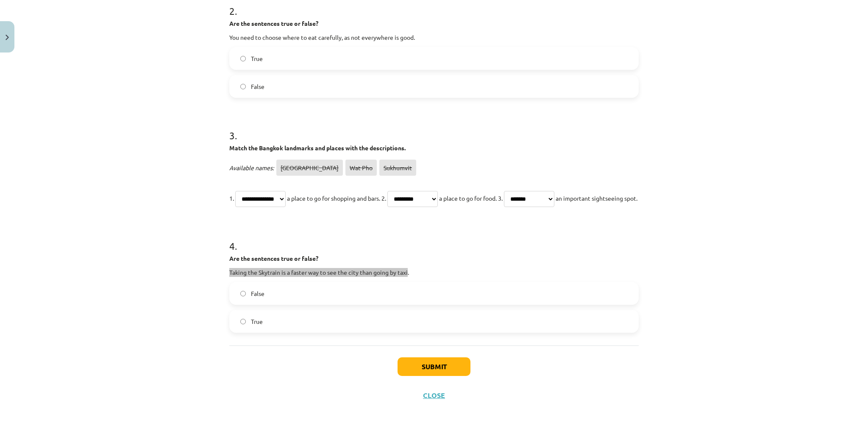 The image size is (868, 431). Describe the element at coordinates (232, 10) in the screenshot. I see `font: 2` at that location.